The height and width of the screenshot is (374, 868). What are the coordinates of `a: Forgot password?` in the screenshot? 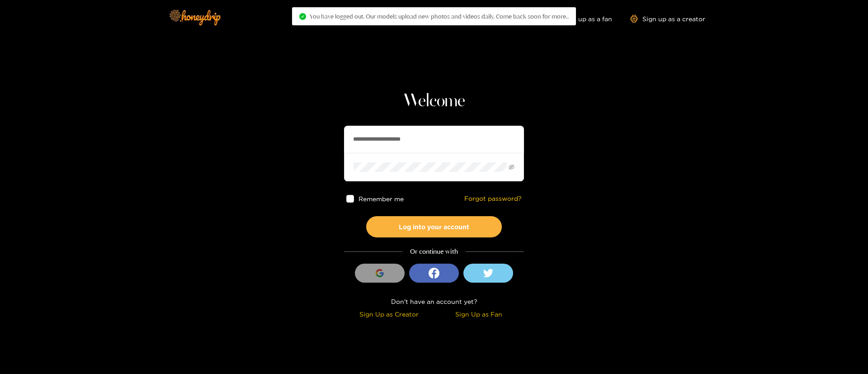 It's located at (492, 198).